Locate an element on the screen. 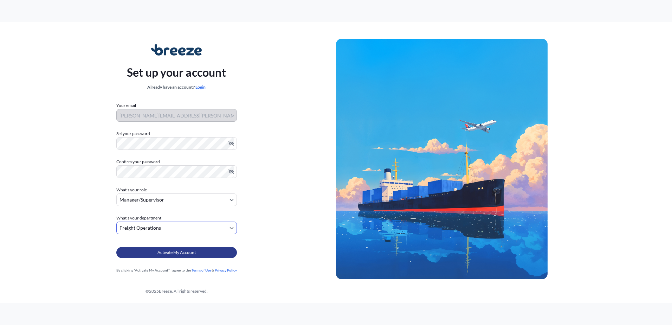 Image resolution: width=672 pixels, height=325 pixels. div: Already have an account? is located at coordinates (176, 87).